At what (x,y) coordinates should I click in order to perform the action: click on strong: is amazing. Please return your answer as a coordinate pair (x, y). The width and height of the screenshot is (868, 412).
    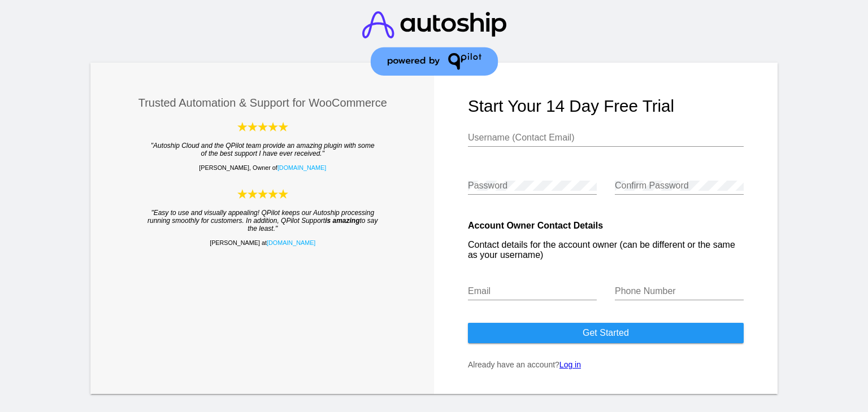
    Looking at the image, I should click on (342, 221).